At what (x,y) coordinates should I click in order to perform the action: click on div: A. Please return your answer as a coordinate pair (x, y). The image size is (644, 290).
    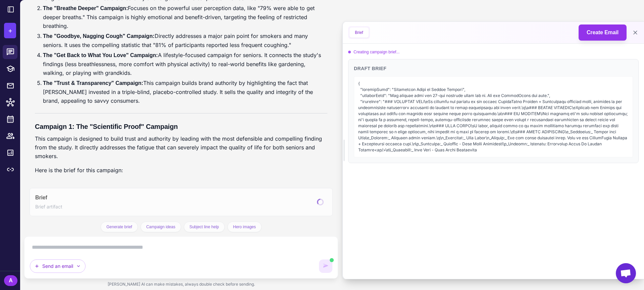
    Looking at the image, I should click on (11, 281).